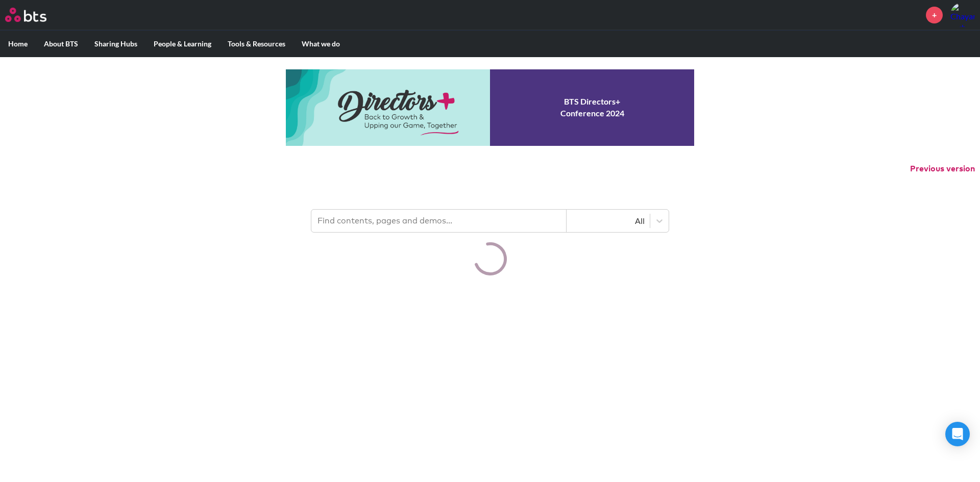 This screenshot has width=980, height=482. Describe the element at coordinates (36, 15) in the screenshot. I see `a: Go home` at that location.